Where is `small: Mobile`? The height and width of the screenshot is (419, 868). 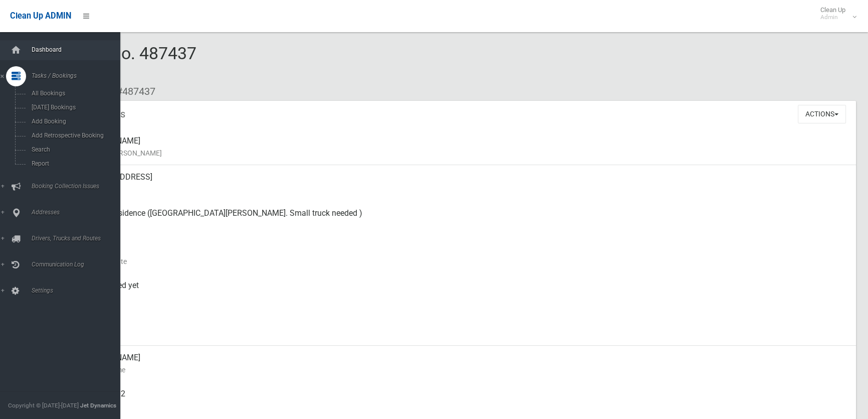
small: Mobile is located at coordinates (464, 406).